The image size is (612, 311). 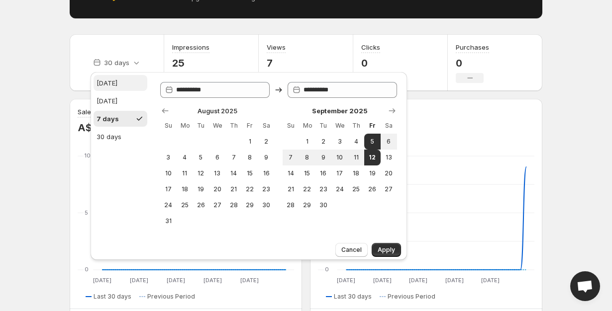 What do you see at coordinates (185, 174) in the screenshot?
I see `button: Monday August 11 2025` at bounding box center [185, 174].